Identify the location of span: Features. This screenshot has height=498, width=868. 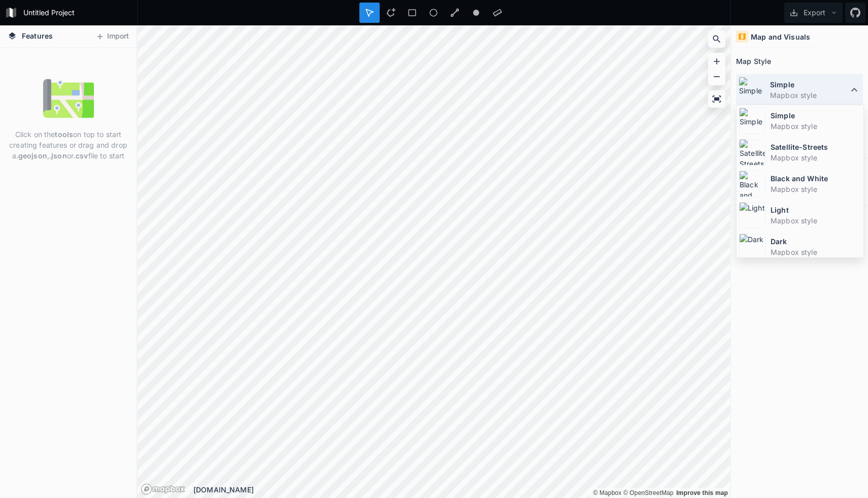
(37, 36).